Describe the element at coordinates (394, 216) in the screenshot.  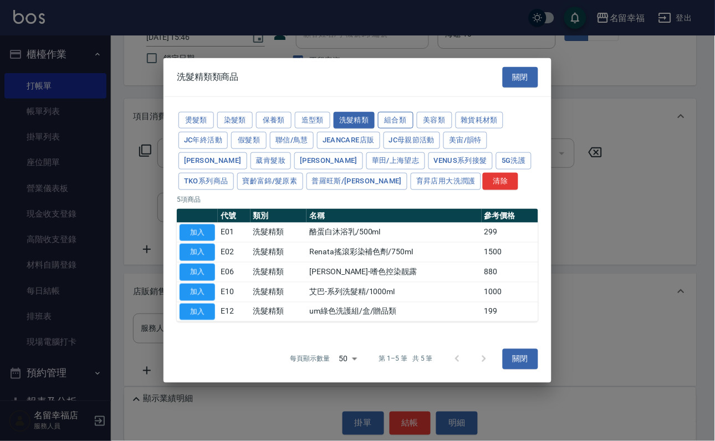
I see `th: 名稱` at that location.